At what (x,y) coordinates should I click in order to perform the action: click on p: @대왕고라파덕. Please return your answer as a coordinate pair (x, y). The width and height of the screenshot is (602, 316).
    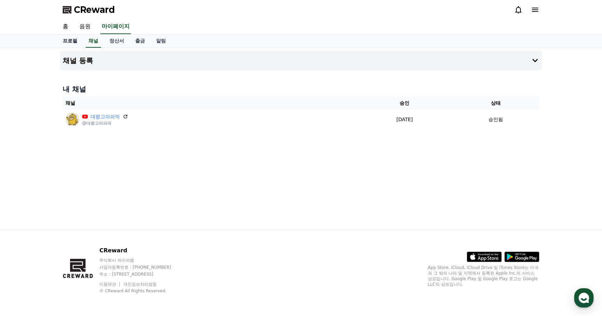
    Looking at the image, I should click on (105, 123).